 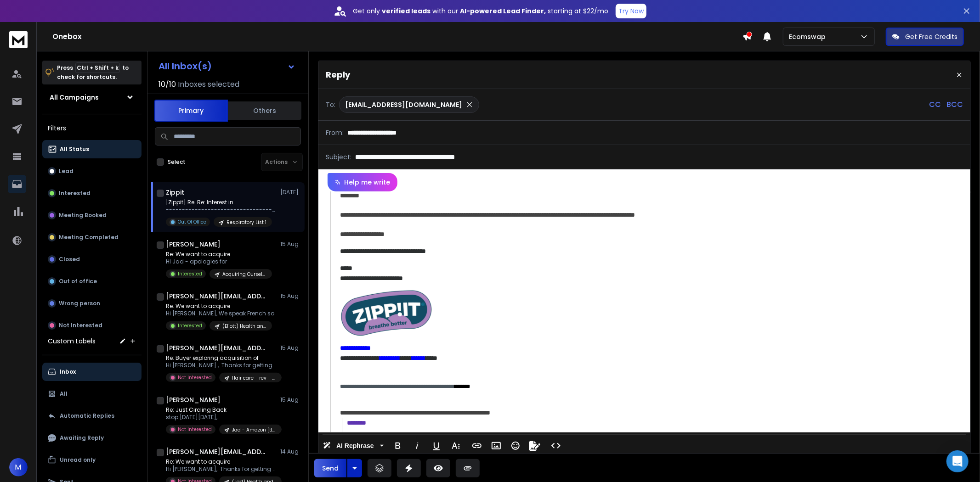 I want to click on p: 14 Aug, so click(x=290, y=452).